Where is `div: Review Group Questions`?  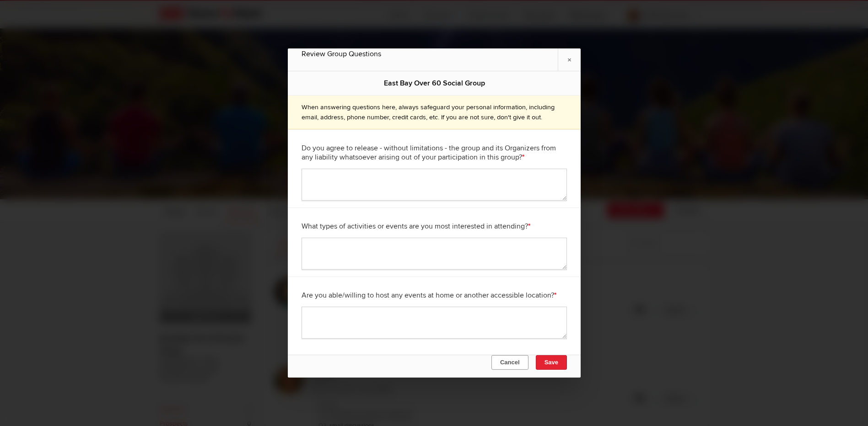
div: Review Group Questions is located at coordinates (434, 54).